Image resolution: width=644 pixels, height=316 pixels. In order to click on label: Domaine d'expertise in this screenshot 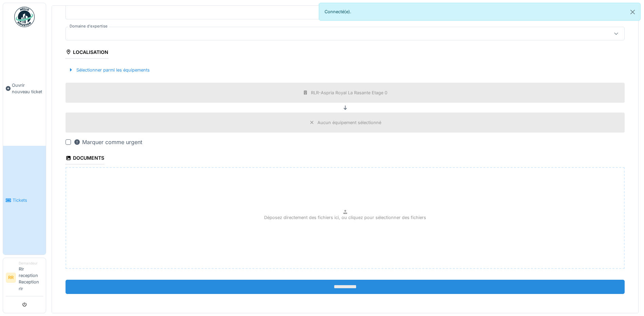, I will do `click(89, 26)`.